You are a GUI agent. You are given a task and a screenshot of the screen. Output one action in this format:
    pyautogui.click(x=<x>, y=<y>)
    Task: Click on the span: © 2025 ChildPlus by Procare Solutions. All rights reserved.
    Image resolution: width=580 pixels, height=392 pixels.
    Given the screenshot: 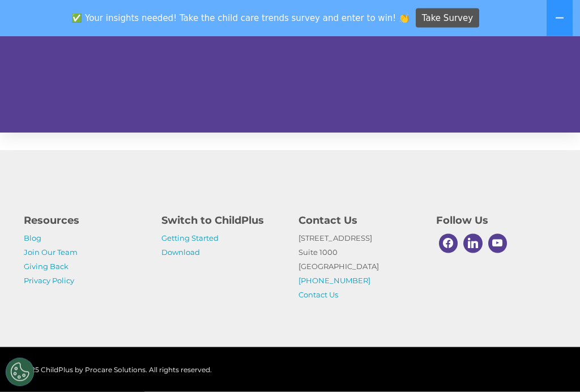 What is the action you would take?
    pyautogui.click(x=113, y=369)
    